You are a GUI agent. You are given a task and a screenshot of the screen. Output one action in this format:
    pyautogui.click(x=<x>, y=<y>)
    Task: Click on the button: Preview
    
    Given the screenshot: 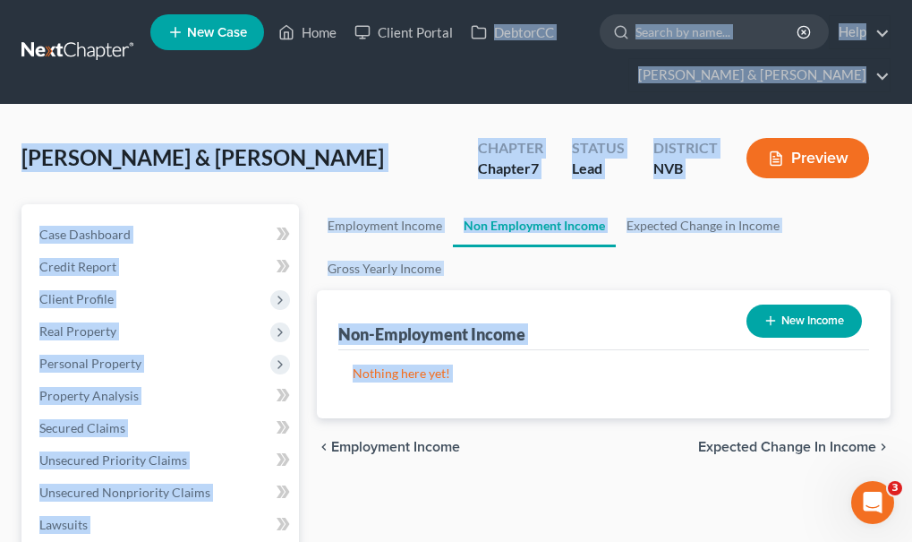 What is the action you would take?
    pyautogui.click(x=807, y=158)
    